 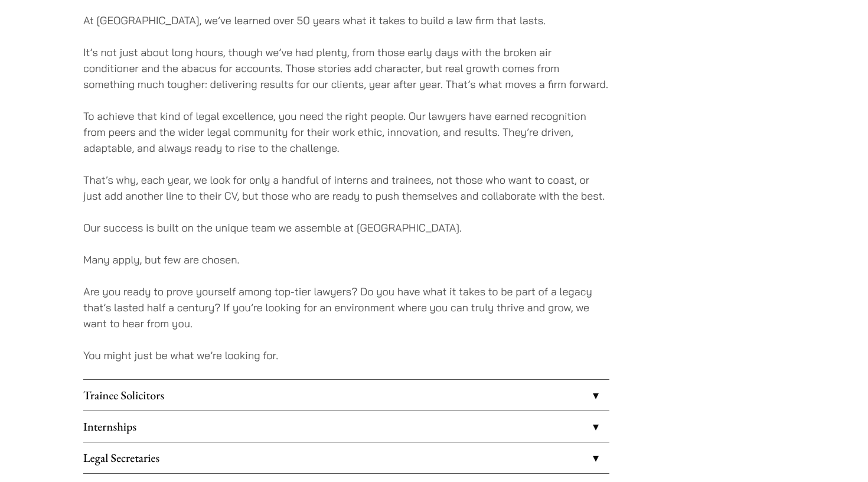 I want to click on p: You might just be what we’re looking for., so click(x=346, y=355).